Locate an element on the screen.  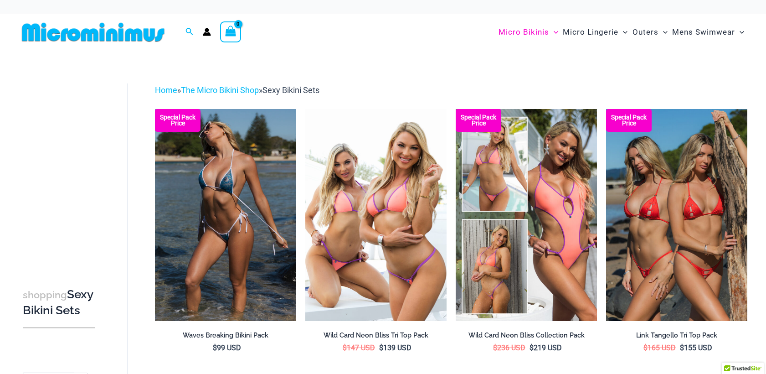
a: Waves Breaking Bikini Pack is located at coordinates (226, 337).